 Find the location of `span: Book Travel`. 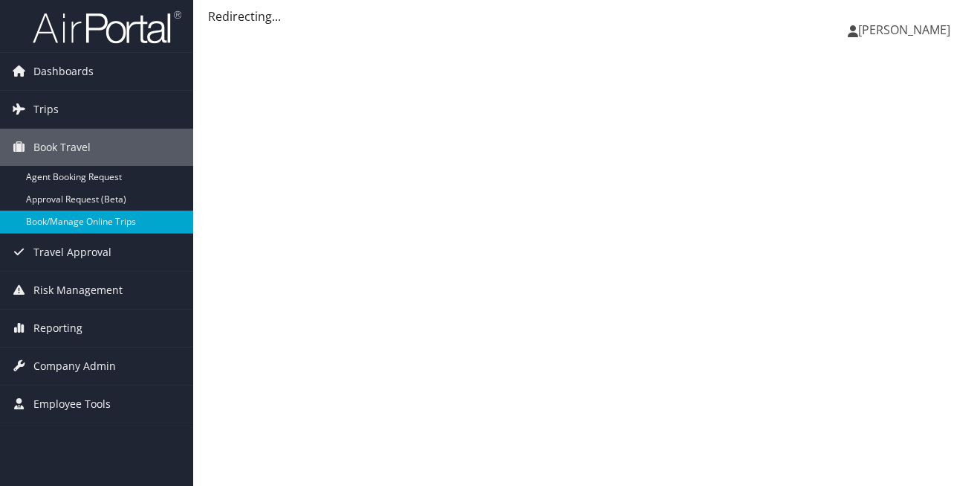

span: Book Travel is located at coordinates (62, 147).